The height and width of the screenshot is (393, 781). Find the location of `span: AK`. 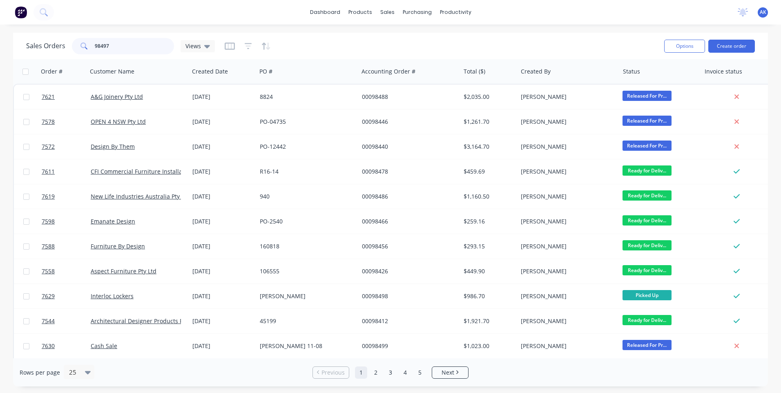

span: AK is located at coordinates (763, 12).